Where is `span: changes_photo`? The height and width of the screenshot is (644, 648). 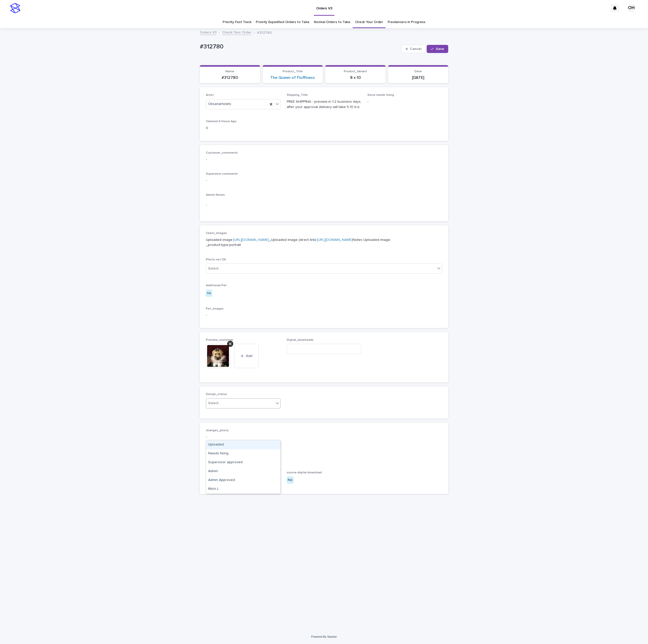 span: changes_photo is located at coordinates (217, 431).